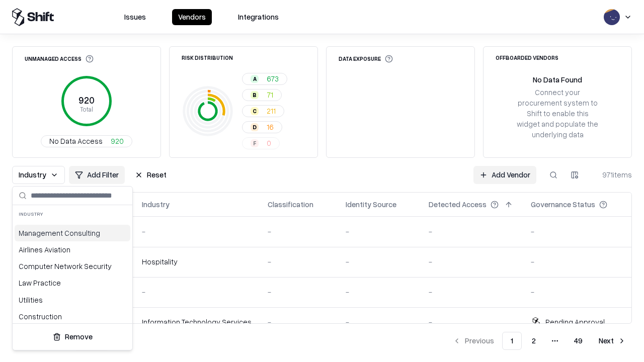 The width and height of the screenshot is (644, 362). I want to click on div: Industry, so click(72, 214).